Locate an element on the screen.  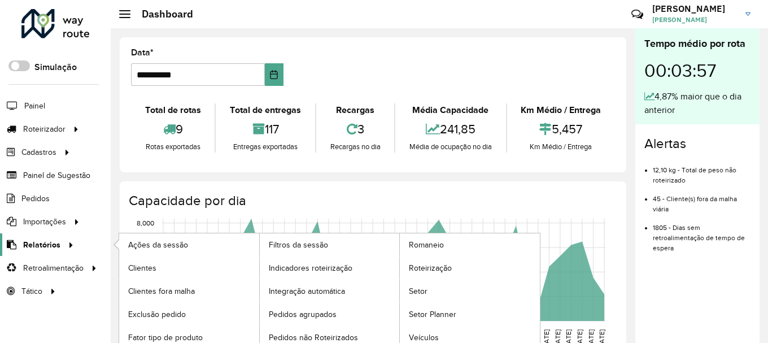
a: Setor is located at coordinates (470, 291).